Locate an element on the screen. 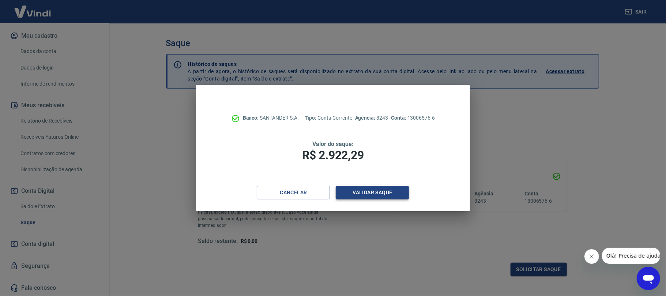  p: Conta Corrente is located at coordinates (328, 118).